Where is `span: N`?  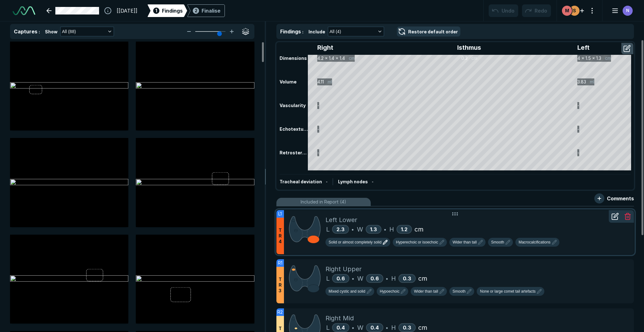 span: N is located at coordinates (628, 10).